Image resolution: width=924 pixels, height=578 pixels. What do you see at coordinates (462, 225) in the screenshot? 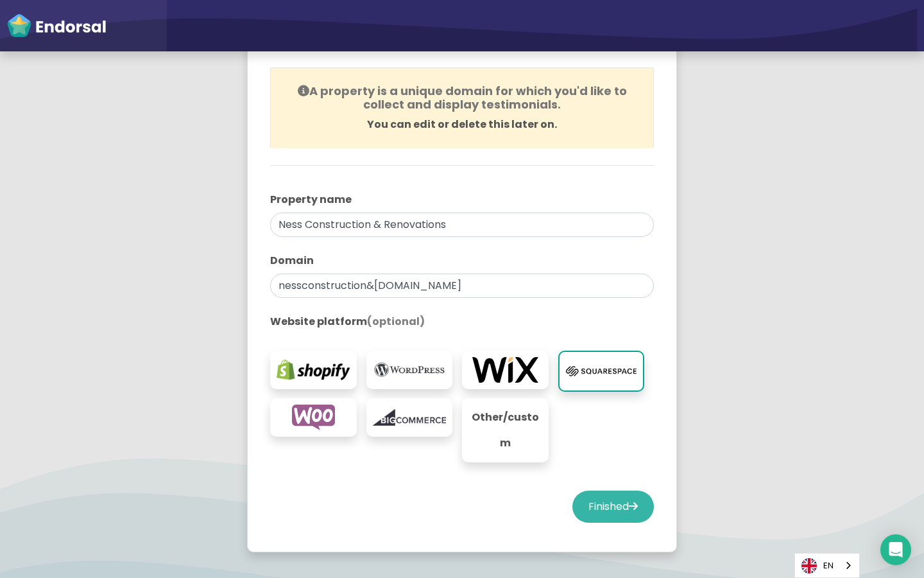
I see `input: eg. My Website` at bounding box center [462, 225].